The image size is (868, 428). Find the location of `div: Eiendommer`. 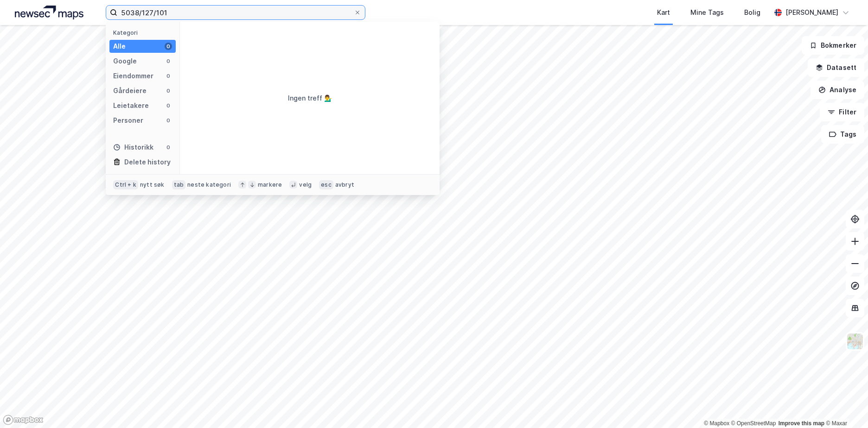

div: Eiendommer is located at coordinates (133, 76).